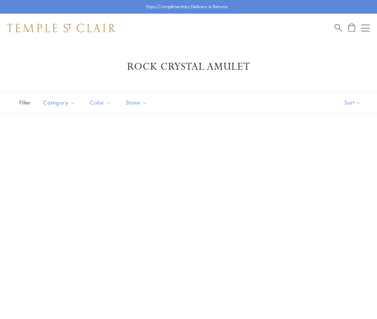 The height and width of the screenshot is (319, 377). Describe the element at coordinates (60, 102) in the screenshot. I see `span: Category` at that location.